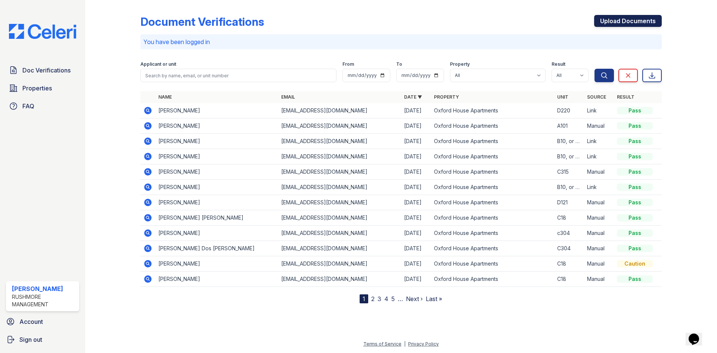 This screenshot has height=353, width=717. I want to click on a: FAQ, so click(43, 106).